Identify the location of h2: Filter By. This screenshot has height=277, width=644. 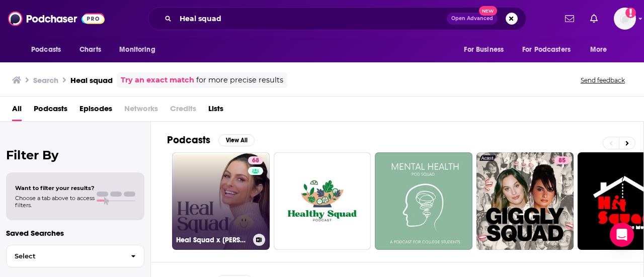
(75, 155).